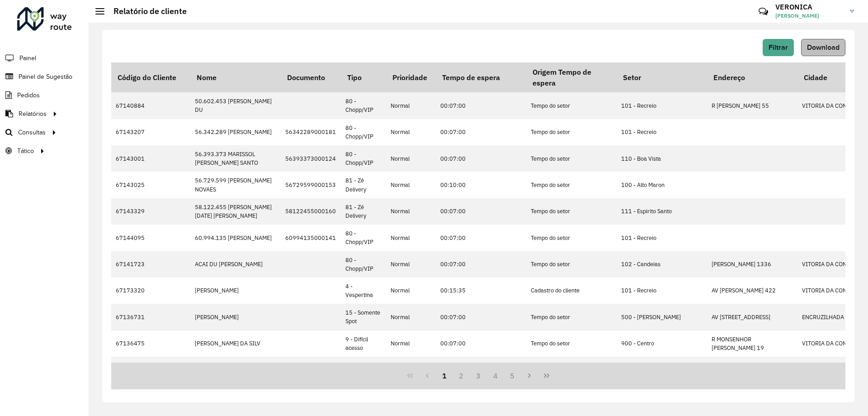  What do you see at coordinates (481, 77) in the screenshot?
I see `th: Tempo de espera` at bounding box center [481, 77].